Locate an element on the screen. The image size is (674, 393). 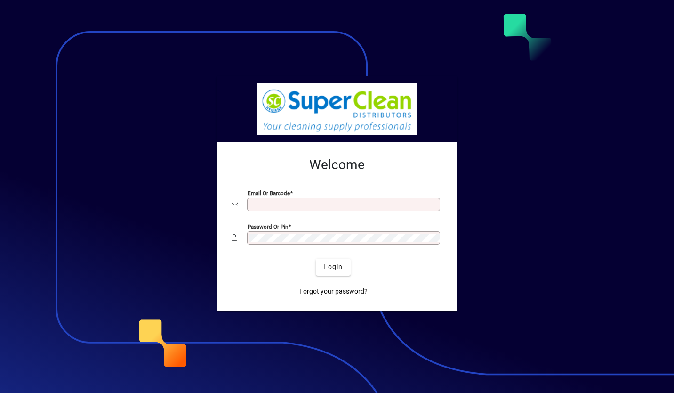
span: Login is located at coordinates (333, 266).